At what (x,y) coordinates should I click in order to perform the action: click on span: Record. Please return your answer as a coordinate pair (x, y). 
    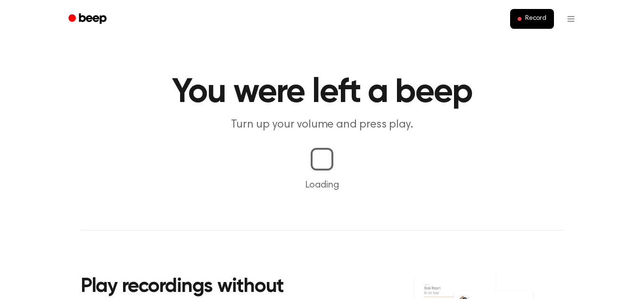
    Looking at the image, I should click on (536, 19).